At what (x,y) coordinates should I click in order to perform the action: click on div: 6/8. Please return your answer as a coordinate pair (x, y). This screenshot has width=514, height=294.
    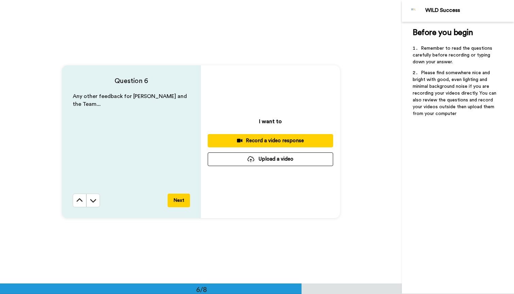
    Looking at the image, I should click on (202, 289).